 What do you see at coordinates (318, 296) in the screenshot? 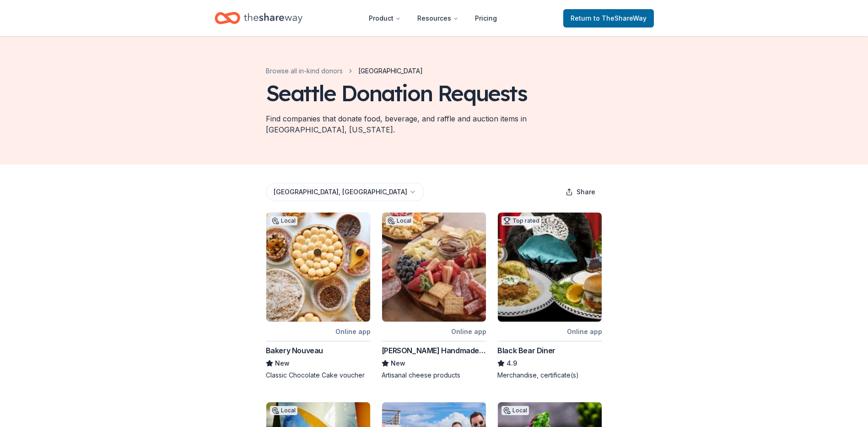
I see `a: Image for Bakery Nouveau LocalOnline appBakery NouveauNewClassic Chocolate Cake voucher` at bounding box center [318, 296].